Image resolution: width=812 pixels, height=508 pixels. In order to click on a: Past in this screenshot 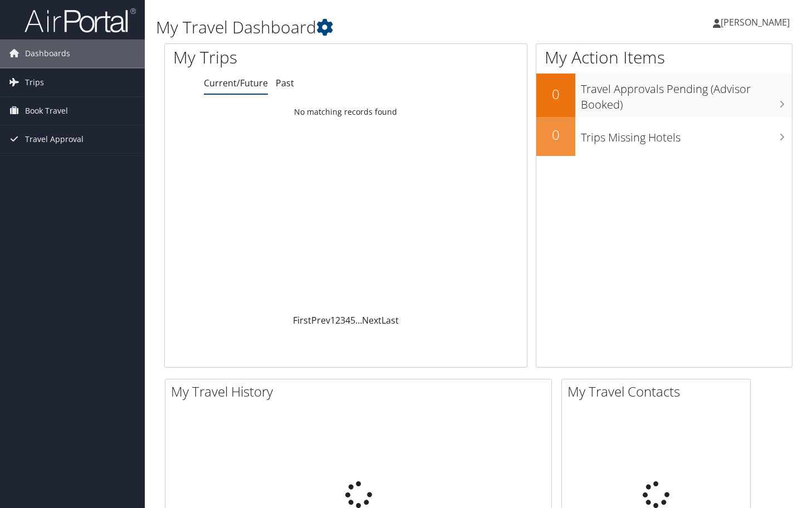, I will do `click(284, 83)`.